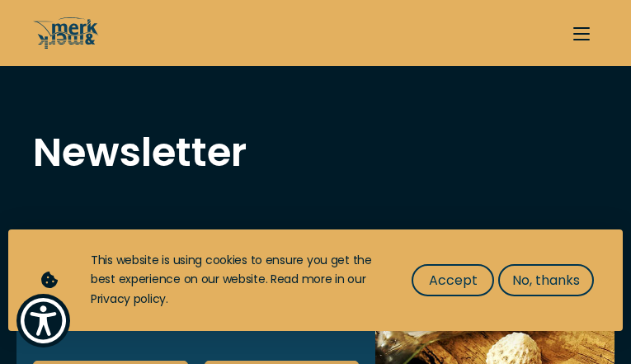 This screenshot has width=631, height=364. Describe the element at coordinates (453, 279) in the screenshot. I see `button: Accept` at that location.